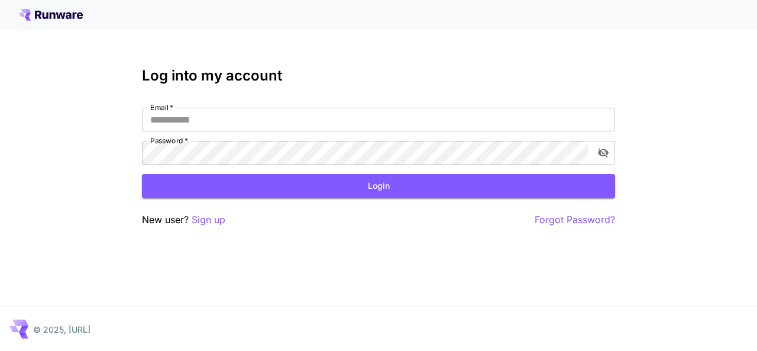  I want to click on label: Email, so click(161, 107).